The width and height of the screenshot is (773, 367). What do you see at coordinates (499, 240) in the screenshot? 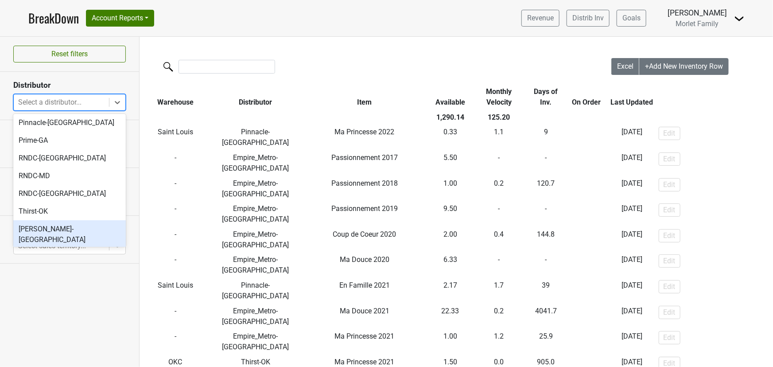
I see `td: 0.4` at bounding box center [499, 240].